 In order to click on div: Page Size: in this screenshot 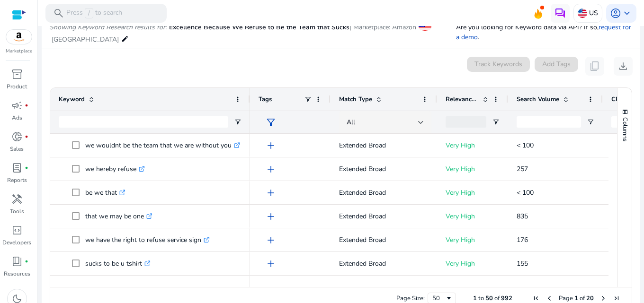, I will do `click(410, 298)`.